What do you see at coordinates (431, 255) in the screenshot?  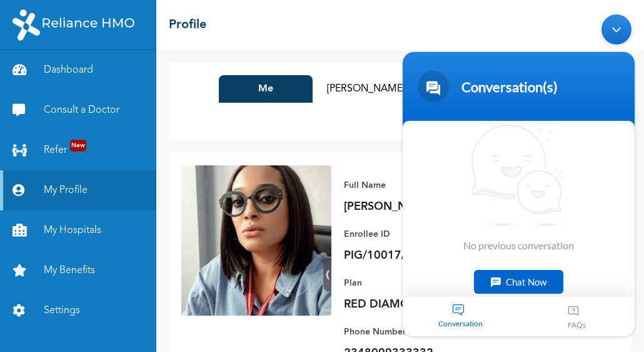 I see `p: PIG/10017/A` at bounding box center [431, 255].